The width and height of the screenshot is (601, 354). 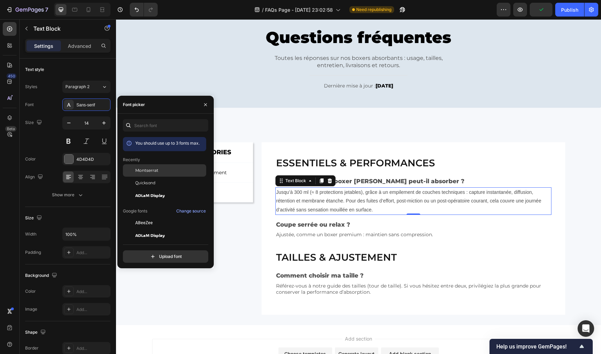 What do you see at coordinates (144, 223) in the screenshot?
I see `span: ABeeZee` at bounding box center [144, 223].